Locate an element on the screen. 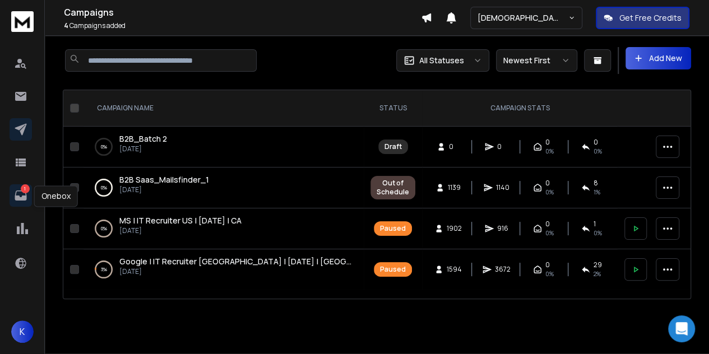  span: 1140 is located at coordinates (503, 188).